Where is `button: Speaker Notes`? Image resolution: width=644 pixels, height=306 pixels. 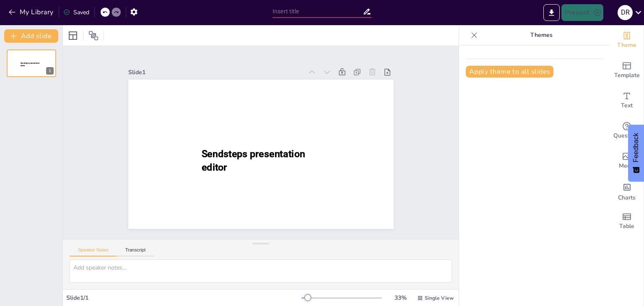
button: Speaker Notes is located at coordinates (93, 252).